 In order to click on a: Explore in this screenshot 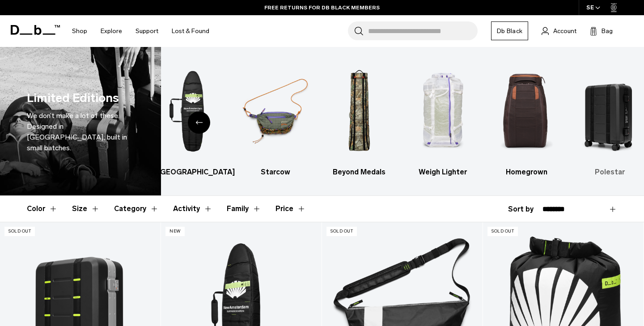, I will do `click(111, 31)`.